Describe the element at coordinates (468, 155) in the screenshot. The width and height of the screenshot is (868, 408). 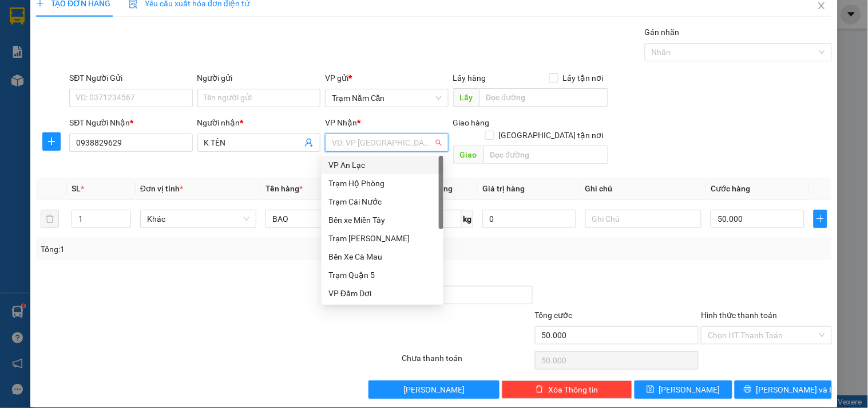
I see `span: Giao` at that location.